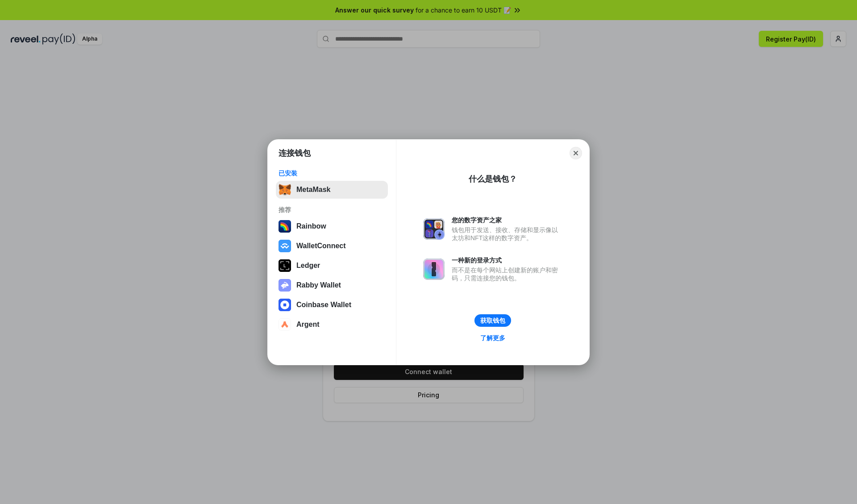 The width and height of the screenshot is (857, 504). Describe the element at coordinates (308, 266) in the screenshot. I see `div: Ledger` at that location.